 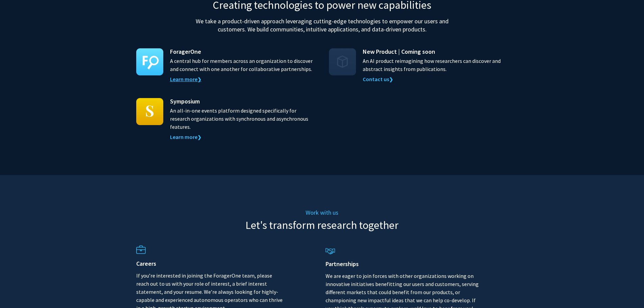 What do you see at coordinates (330, 251) in the screenshot?
I see `img: partnerships_icon.png` at bounding box center [330, 251].